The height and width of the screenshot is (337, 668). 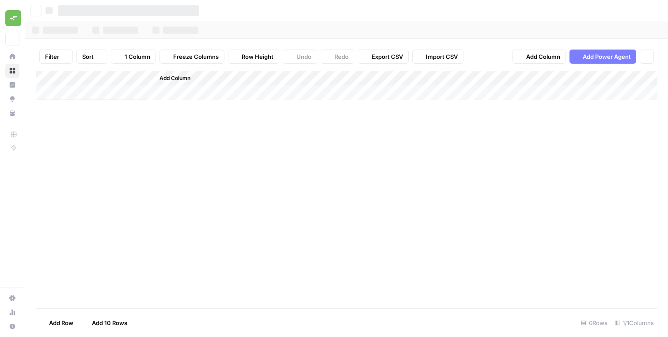 I want to click on button: Filter, so click(x=56, y=57).